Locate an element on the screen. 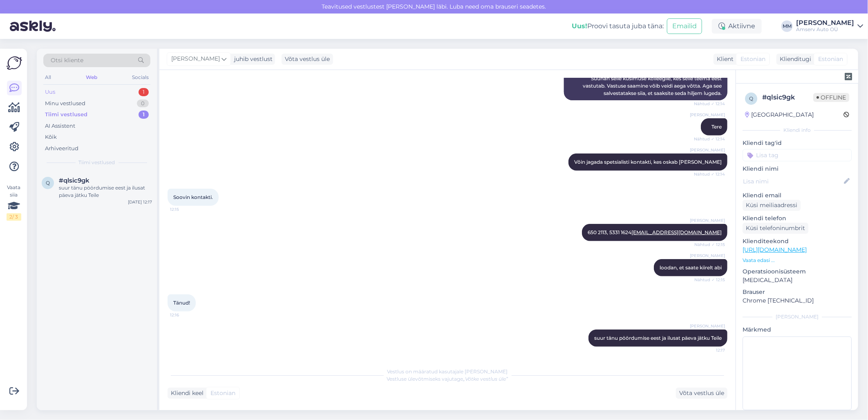 The height and width of the screenshot is (420, 868). div: Kõik is located at coordinates (51, 137).